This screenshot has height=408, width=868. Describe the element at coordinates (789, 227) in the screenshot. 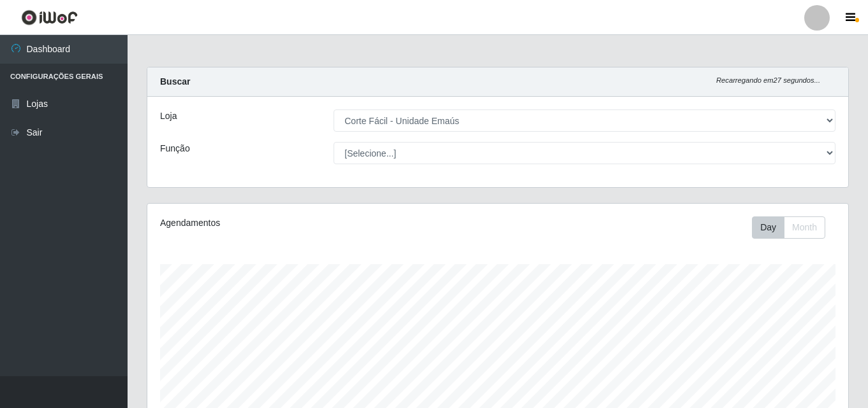

I see `div: First group` at that location.